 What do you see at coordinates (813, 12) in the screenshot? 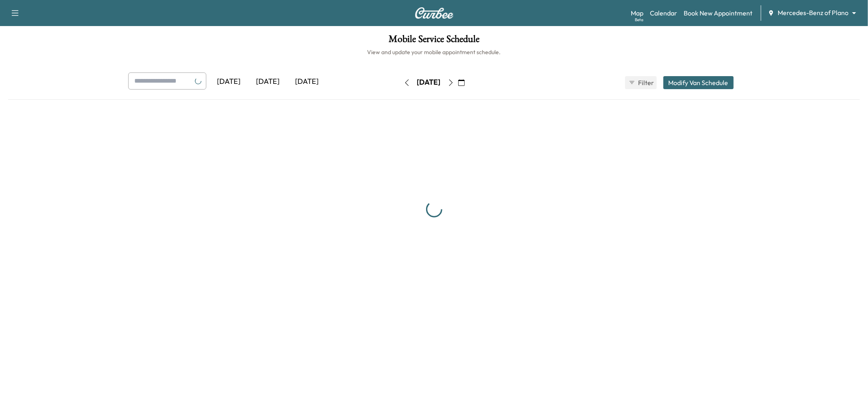
I see `span: Mercedes-Benz of Plano` at bounding box center [813, 12].